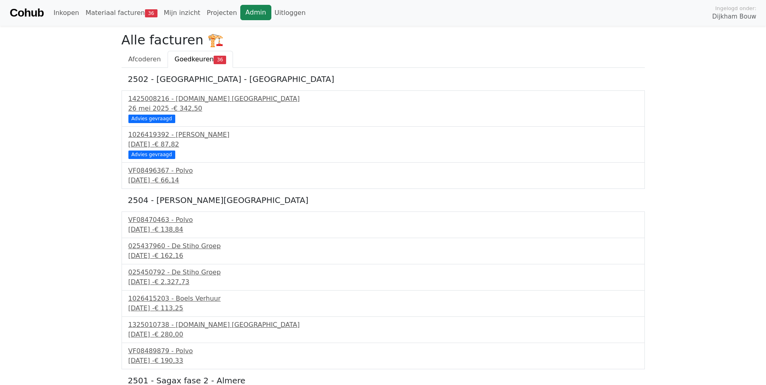 This screenshot has height=385, width=766. Describe the element at coordinates (383, 220) in the screenshot. I see `div: VF08470463 - Polvo` at that location.